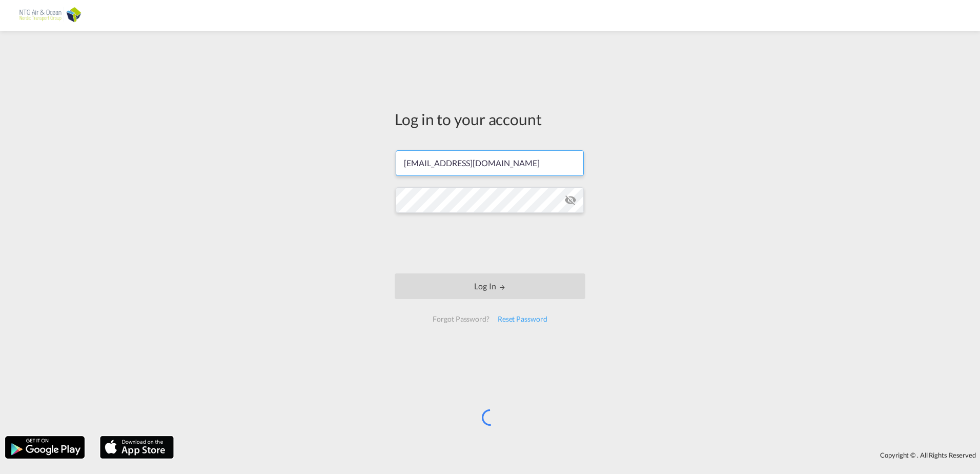 This screenshot has height=474, width=980. Describe the element at coordinates (489, 163) in the screenshot. I see `input: Enter email/phone number` at that location.